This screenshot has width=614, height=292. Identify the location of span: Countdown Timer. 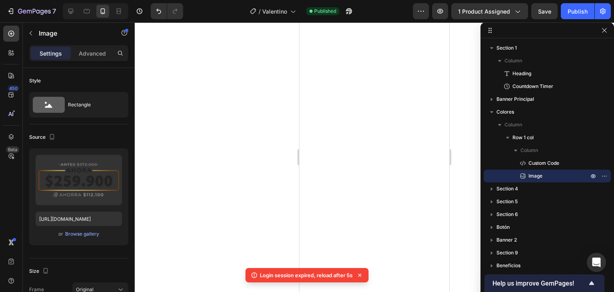
(533, 86).